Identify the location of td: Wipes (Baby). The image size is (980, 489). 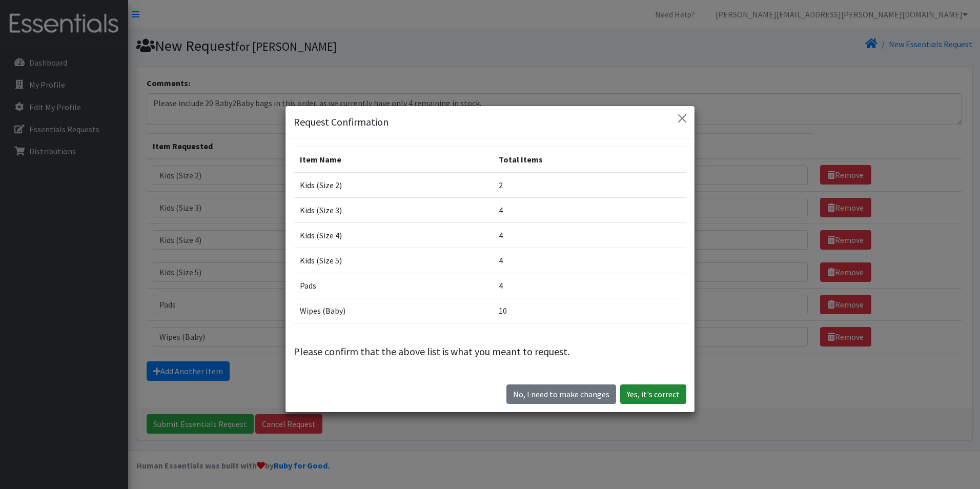
(393, 311).